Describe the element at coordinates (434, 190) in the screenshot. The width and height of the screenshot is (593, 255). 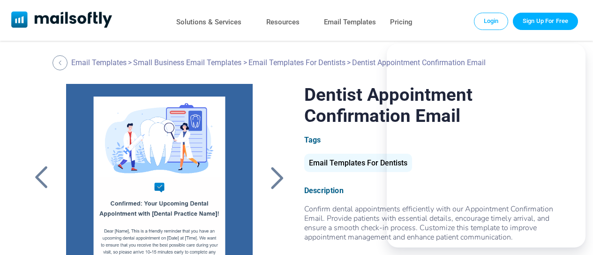
I see `div: Description` at that location.